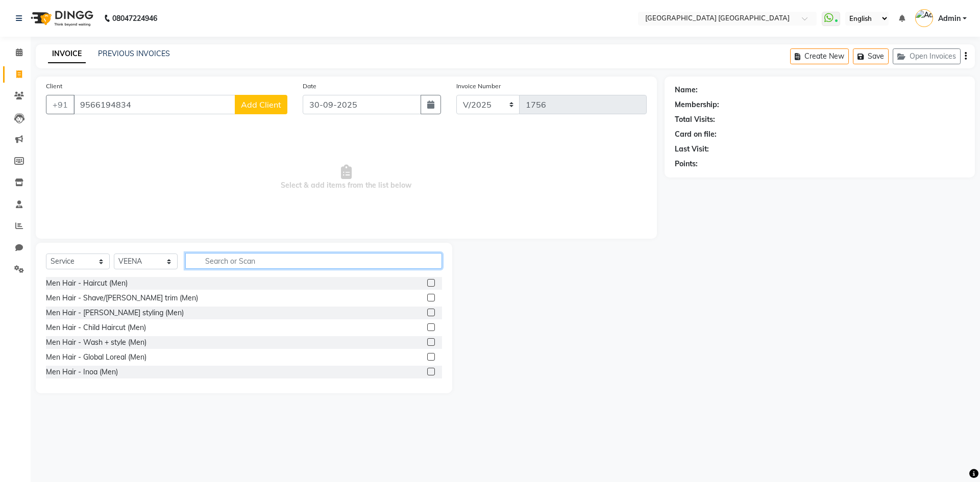 This screenshot has width=980, height=482. Describe the element at coordinates (54, 86) in the screenshot. I see `label: Client` at that location.